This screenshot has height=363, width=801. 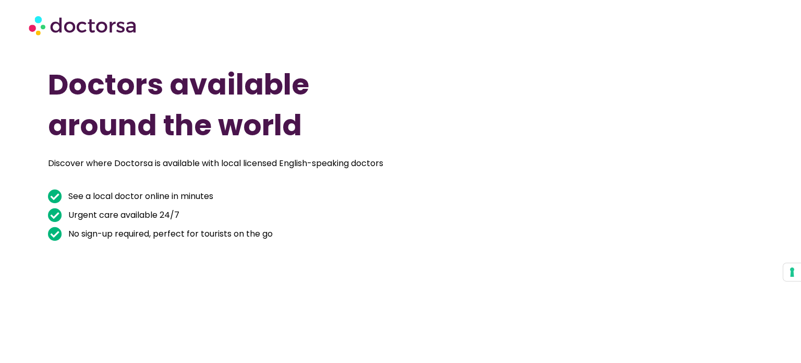 What do you see at coordinates (169, 234) in the screenshot?
I see `span: No sign-up required, perfect for tourists on the go` at bounding box center [169, 234].